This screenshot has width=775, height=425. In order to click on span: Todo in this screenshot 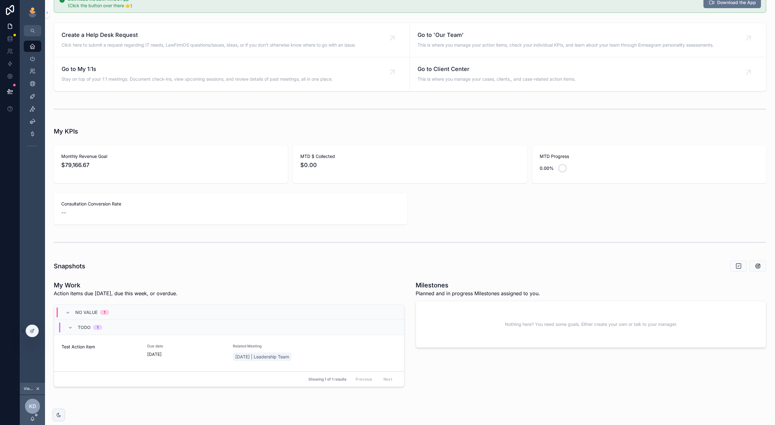, I will do `click(84, 327)`.